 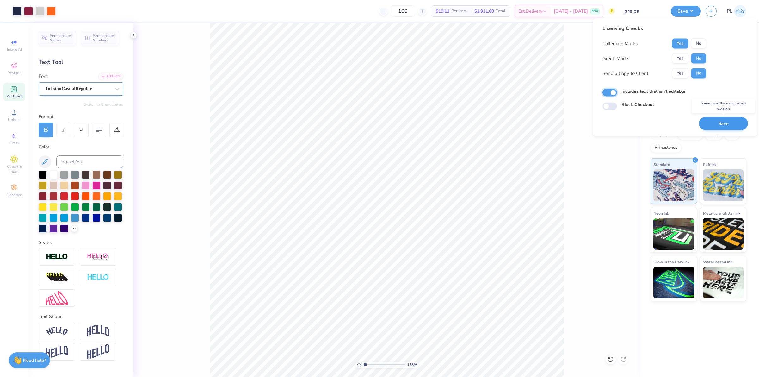 What do you see at coordinates (103, 104) in the screenshot?
I see `button: Switch to Greek Letters` at bounding box center [103, 104].